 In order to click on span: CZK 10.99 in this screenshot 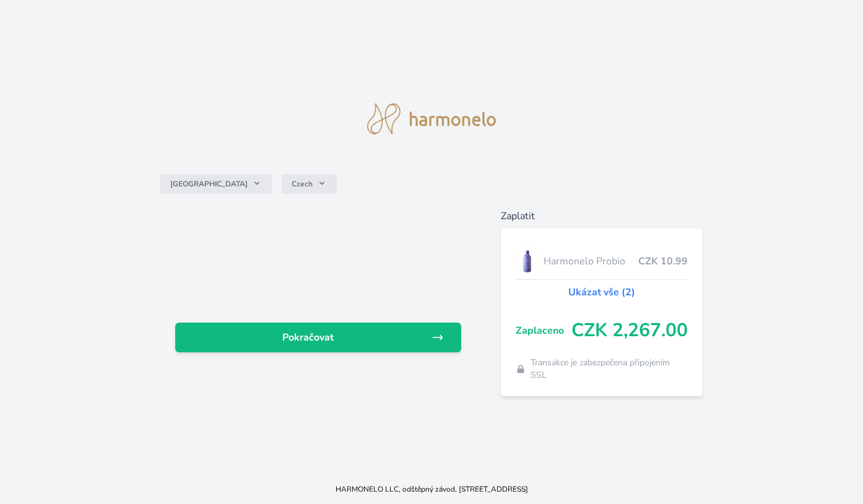, I will do `click(663, 261)`.